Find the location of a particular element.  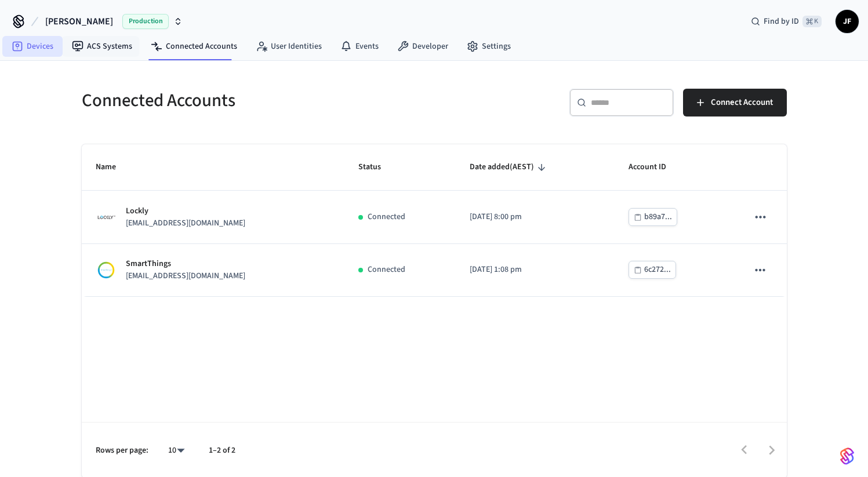

a: Devices is located at coordinates (32, 47).